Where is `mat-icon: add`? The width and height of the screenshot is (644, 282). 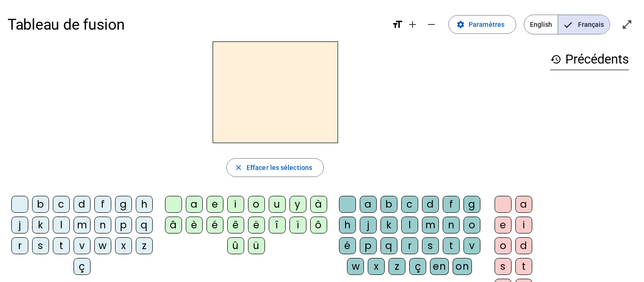
mat-icon: add is located at coordinates (413, 24).